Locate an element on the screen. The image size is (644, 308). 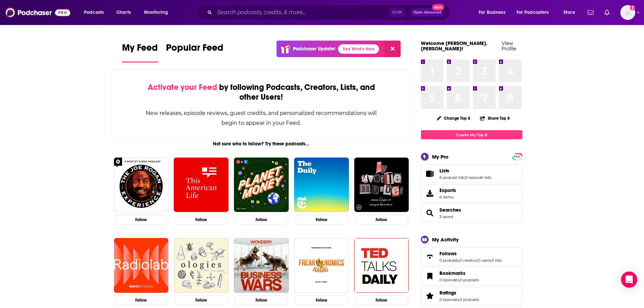
span: Open Advanced is located at coordinates (427, 12).